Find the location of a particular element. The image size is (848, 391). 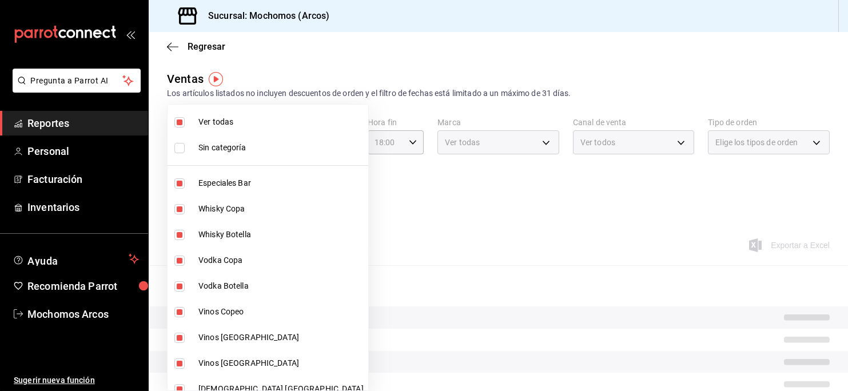

span: Ver todas is located at coordinates (281, 122).